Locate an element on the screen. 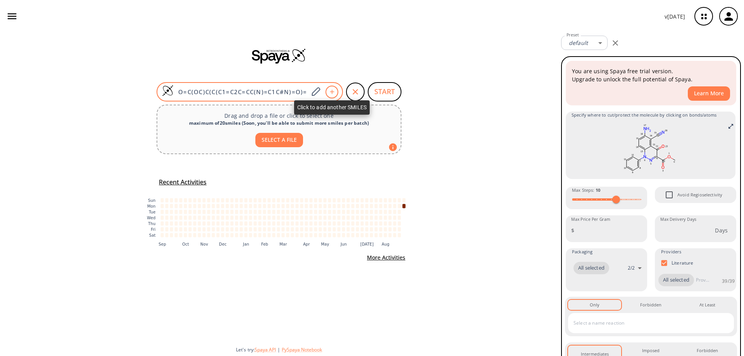 This screenshot has height=356, width=744. text: Oct is located at coordinates (186, 244).